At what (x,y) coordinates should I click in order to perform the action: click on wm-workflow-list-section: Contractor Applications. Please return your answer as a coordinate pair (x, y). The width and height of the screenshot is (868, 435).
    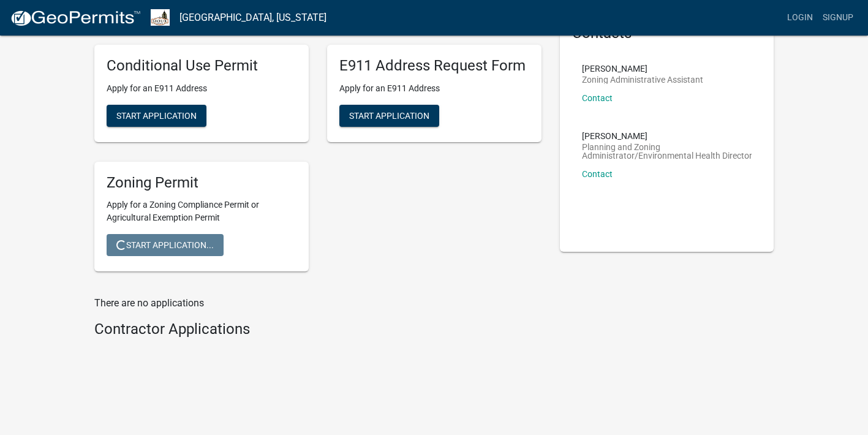
    Looking at the image, I should click on (318, 331).